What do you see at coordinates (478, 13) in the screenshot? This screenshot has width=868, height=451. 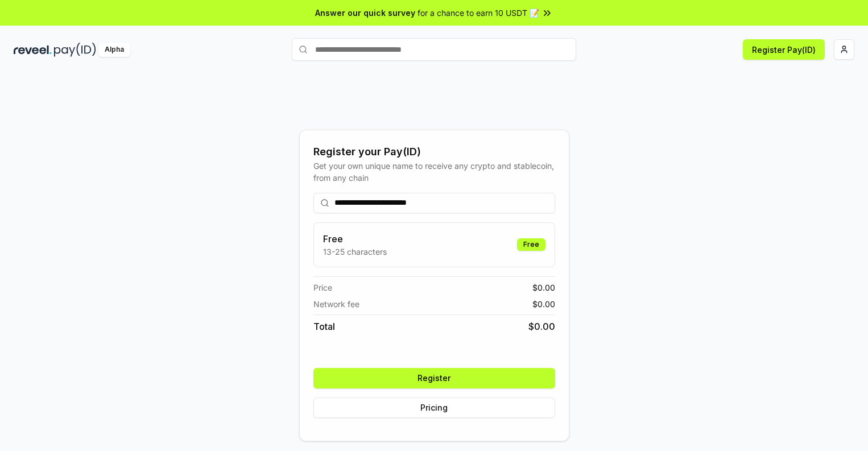 I see `span: for a chance to earn 10 USDT 📝` at bounding box center [478, 13].